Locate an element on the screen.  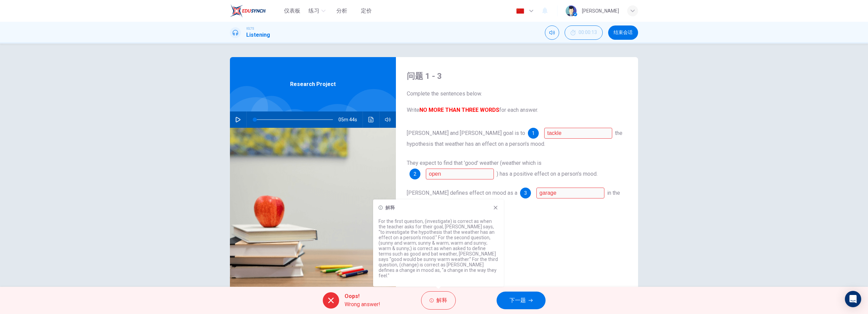
span: 1 is located at coordinates (534, 134).